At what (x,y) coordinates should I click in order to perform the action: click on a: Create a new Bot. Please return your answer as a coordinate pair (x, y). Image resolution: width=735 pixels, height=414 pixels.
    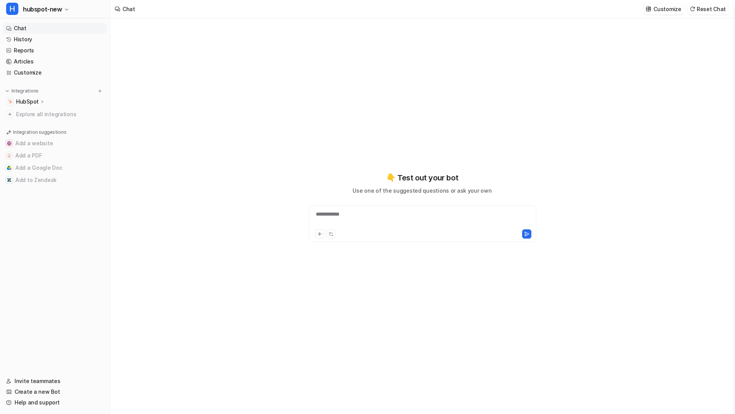
    Looking at the image, I should click on (55, 392).